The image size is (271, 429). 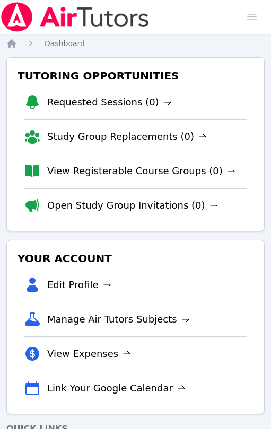 What do you see at coordinates (135, 43) in the screenshot?
I see `nav: Breadcrumb` at bounding box center [135, 43].